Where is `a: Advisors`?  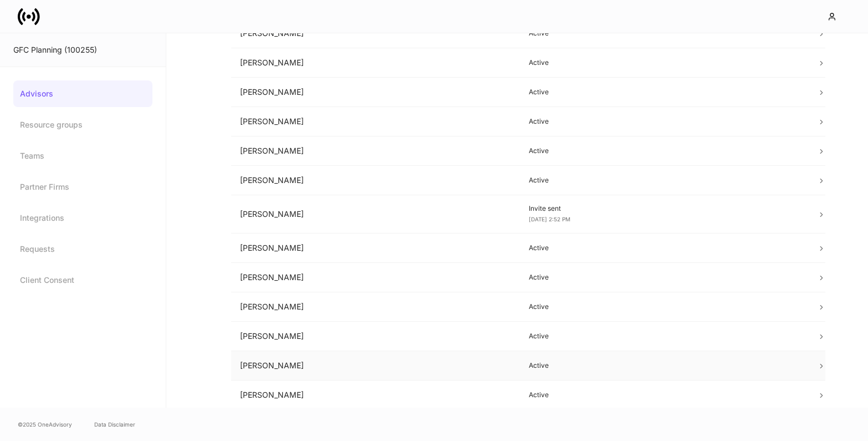
a: Advisors is located at coordinates (82, 94).